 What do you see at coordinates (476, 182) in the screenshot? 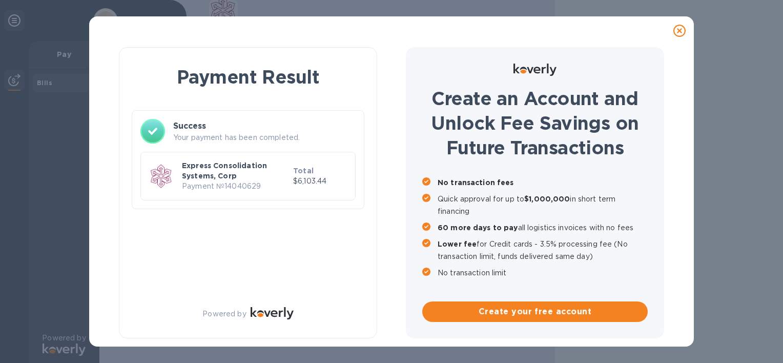
I see `b: No transaction fees` at bounding box center [476, 182].